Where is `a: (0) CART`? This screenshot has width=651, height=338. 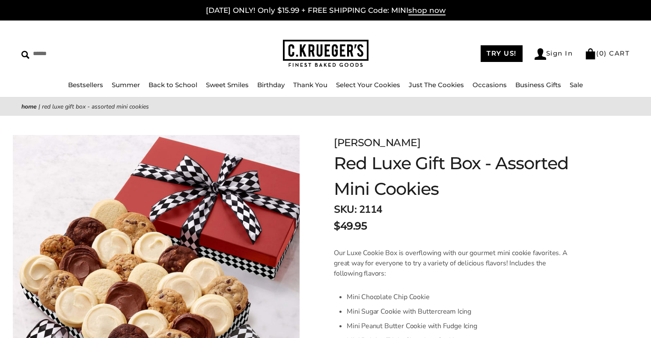 a: (0) CART is located at coordinates (607, 53).